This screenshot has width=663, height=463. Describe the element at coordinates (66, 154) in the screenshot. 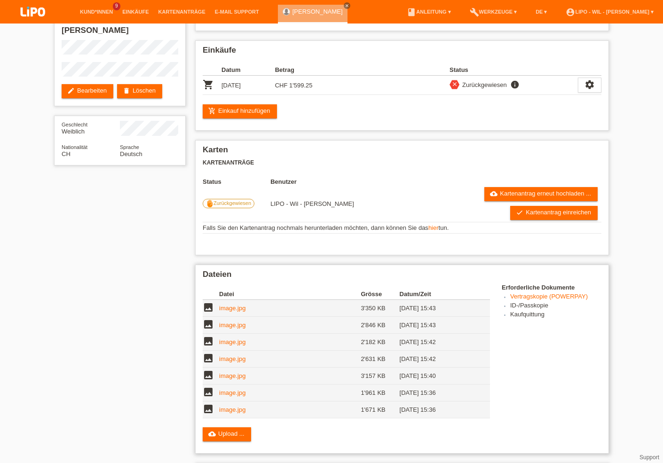

I see `span: Schweiz` at that location.